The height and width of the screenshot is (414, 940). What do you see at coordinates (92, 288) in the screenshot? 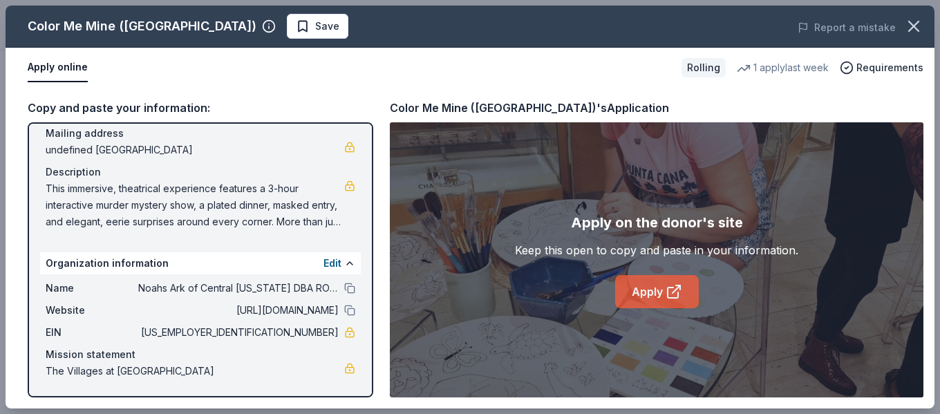
I see `span: Name` at bounding box center [92, 288].